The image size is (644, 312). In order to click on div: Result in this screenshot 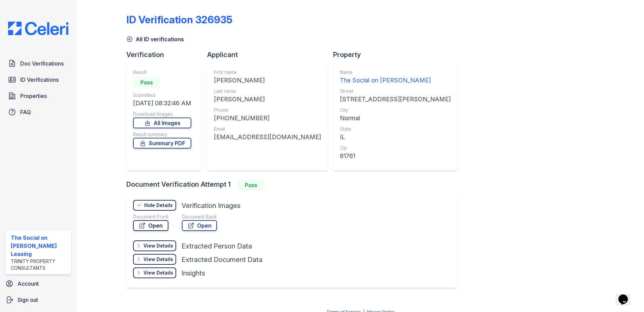, I will do `click(162, 72)`.